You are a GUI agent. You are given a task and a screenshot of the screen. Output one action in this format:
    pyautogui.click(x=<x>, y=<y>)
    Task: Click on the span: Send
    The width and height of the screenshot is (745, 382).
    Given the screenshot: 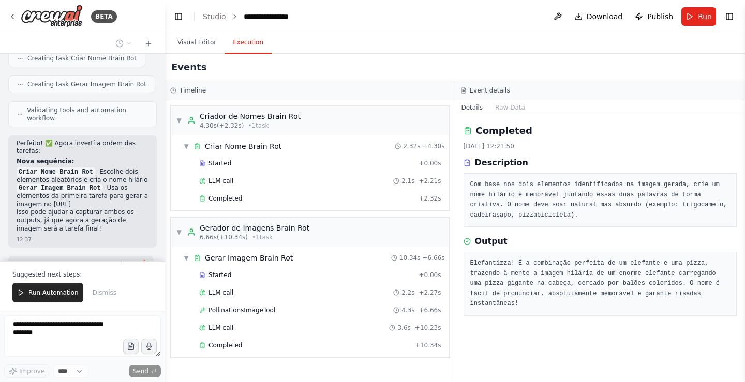 What is the action you would take?
    pyautogui.click(x=141, y=372)
    